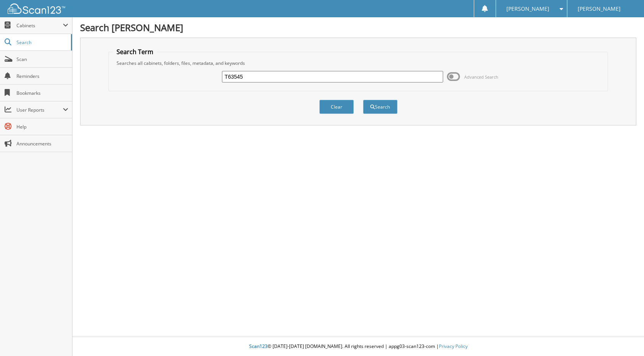 The height and width of the screenshot is (356, 644). I want to click on span: Advanced Search, so click(481, 77).